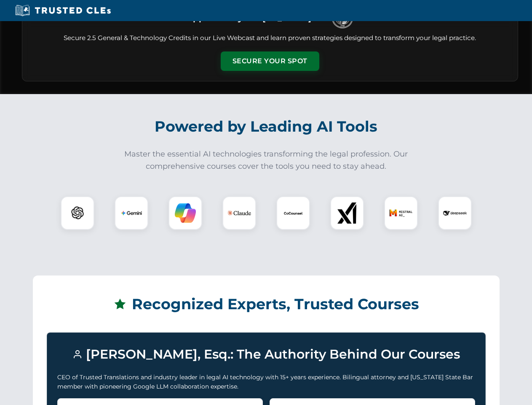  Describe the element at coordinates (293, 213) in the screenshot. I see `div: CoCounsel` at that location.